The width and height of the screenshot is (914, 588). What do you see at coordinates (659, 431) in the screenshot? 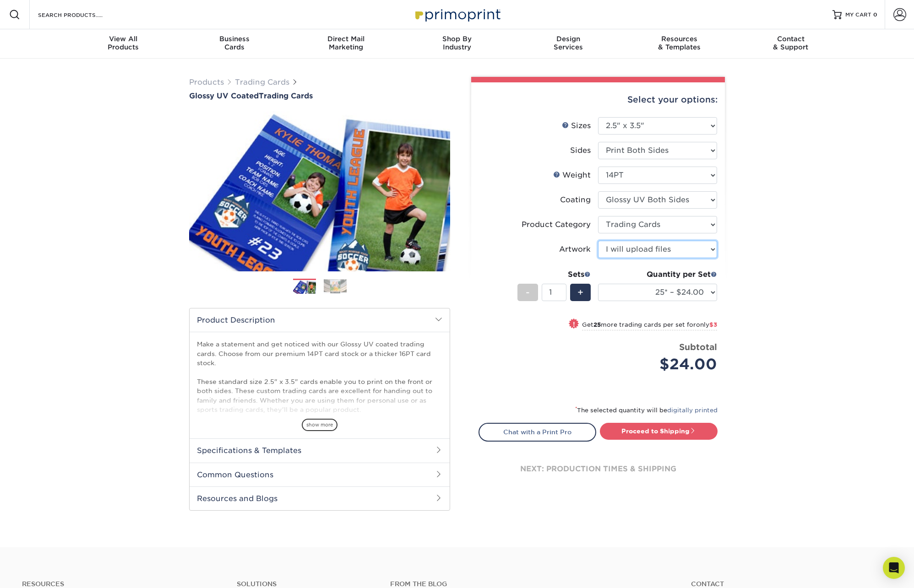
I see `a: Proceed to Shipping` at bounding box center [659, 431].